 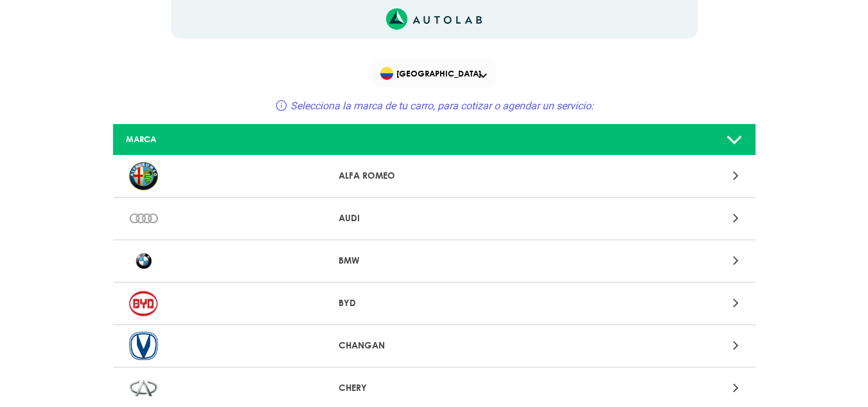 I want to click on img: CHERY, so click(x=144, y=388).